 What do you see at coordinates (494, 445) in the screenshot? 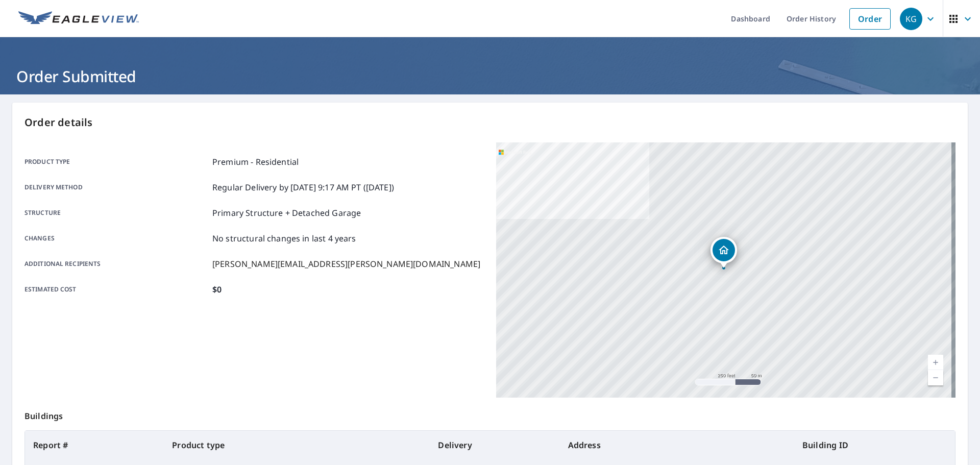
I see `th: Delivery` at bounding box center [494, 445].